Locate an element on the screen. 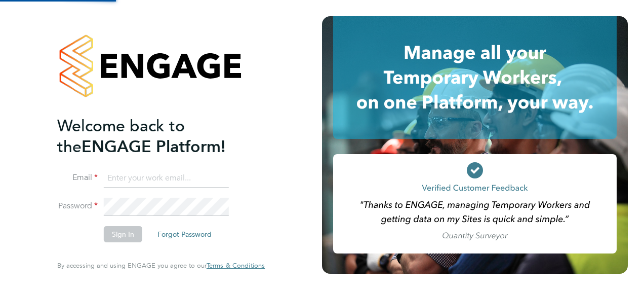  span: Welcome back to the is located at coordinates (121, 137).